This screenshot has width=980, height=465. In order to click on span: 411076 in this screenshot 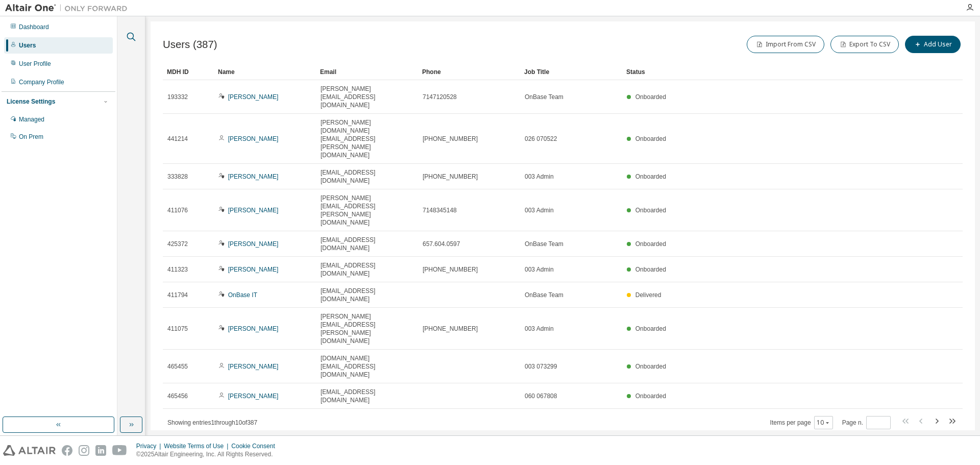, I will do `click(178, 211)`.